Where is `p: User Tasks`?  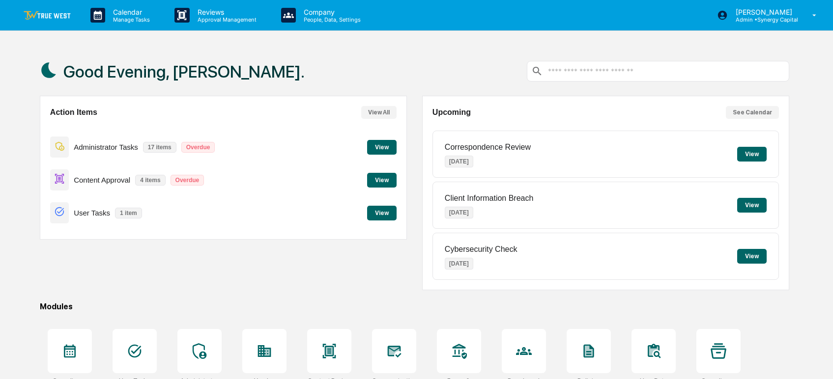 p: User Tasks is located at coordinates (92, 213).